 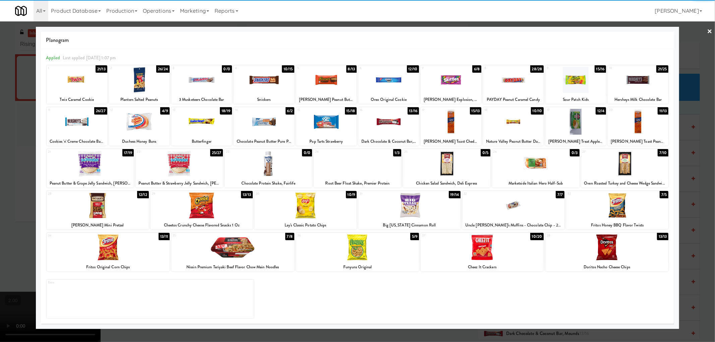 I want to click on div: 8/13, so click(x=351, y=69).